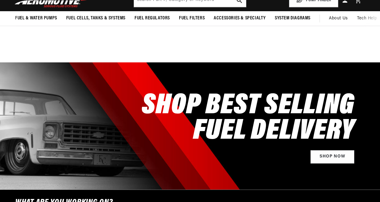 This screenshot has height=202, width=380. What do you see at coordinates (240, 18) in the screenshot?
I see `summary: Accessories & Specialty` at bounding box center [240, 18].